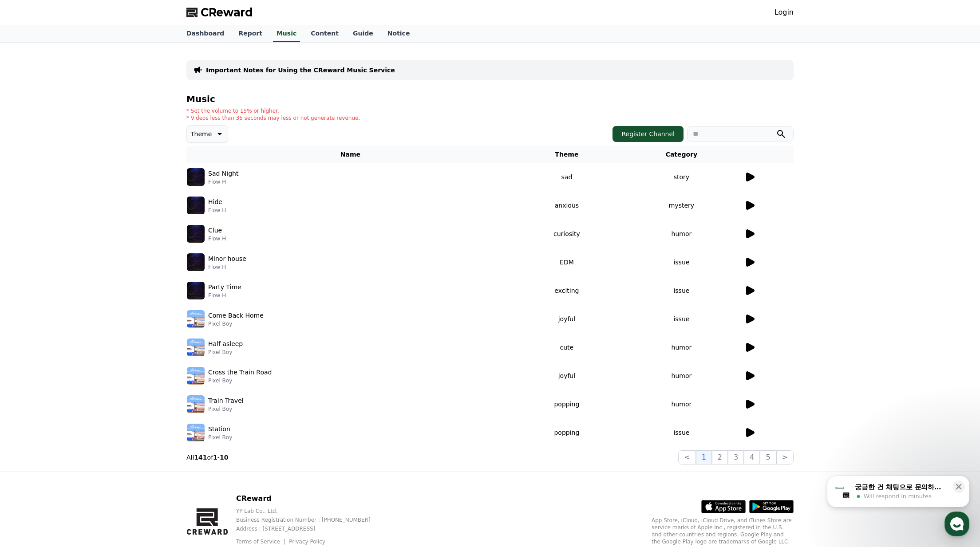 Image resolution: width=980 pixels, height=547 pixels. Describe the element at coordinates (207, 134) in the screenshot. I see `button: Theme` at that location.